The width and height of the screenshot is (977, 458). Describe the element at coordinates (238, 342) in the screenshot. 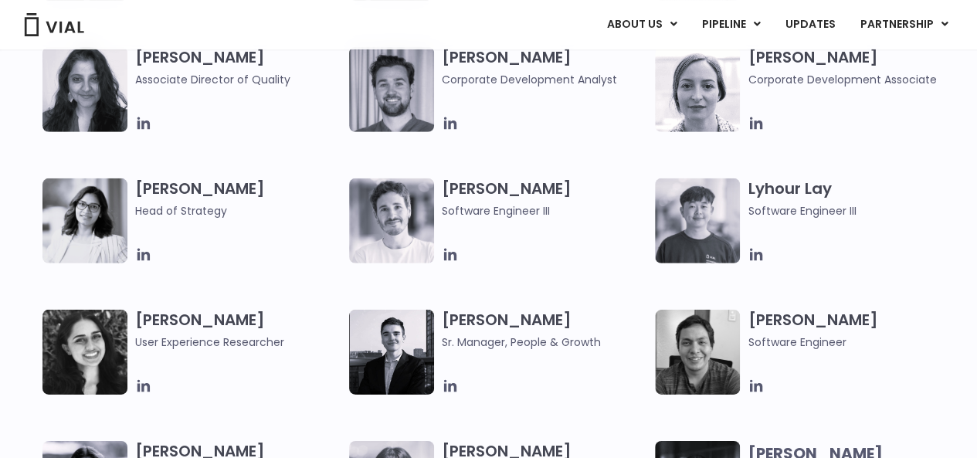

I see `span: User Experience Researcher` at that location.